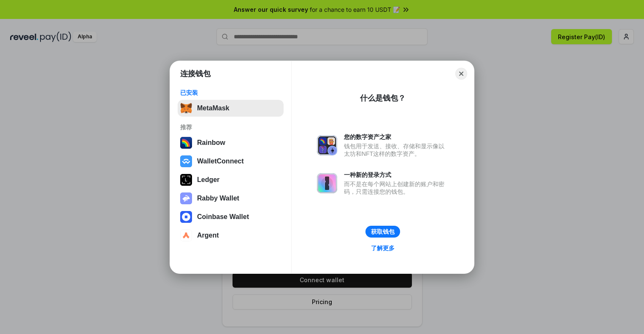 The width and height of the screenshot is (644, 334). What do you see at coordinates (208, 180) in the screenshot?
I see `div: Ledger` at bounding box center [208, 180].